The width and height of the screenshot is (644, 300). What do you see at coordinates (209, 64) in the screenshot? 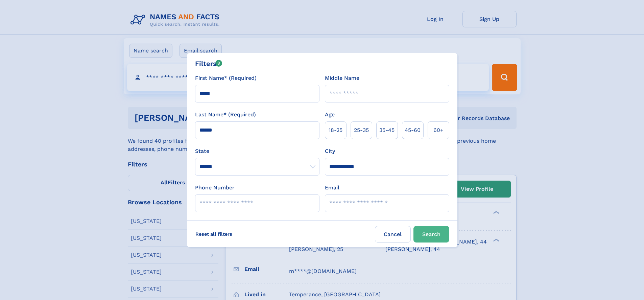
I see `div: Filters` at bounding box center [209, 64].